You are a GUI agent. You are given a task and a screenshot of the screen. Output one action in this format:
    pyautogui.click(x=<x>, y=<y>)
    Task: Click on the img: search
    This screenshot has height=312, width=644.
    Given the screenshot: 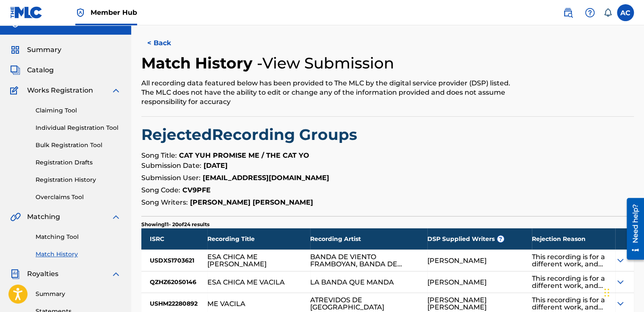 What is the action you would take?
    pyautogui.click(x=568, y=13)
    